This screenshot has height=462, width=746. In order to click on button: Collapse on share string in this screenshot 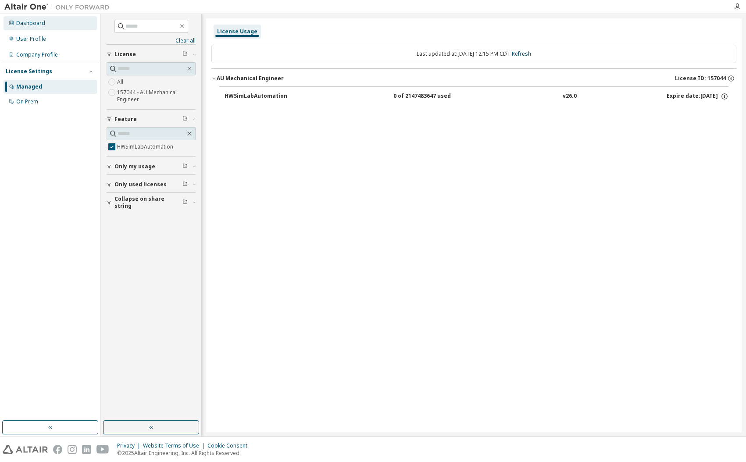, I will do `click(151, 203)`.